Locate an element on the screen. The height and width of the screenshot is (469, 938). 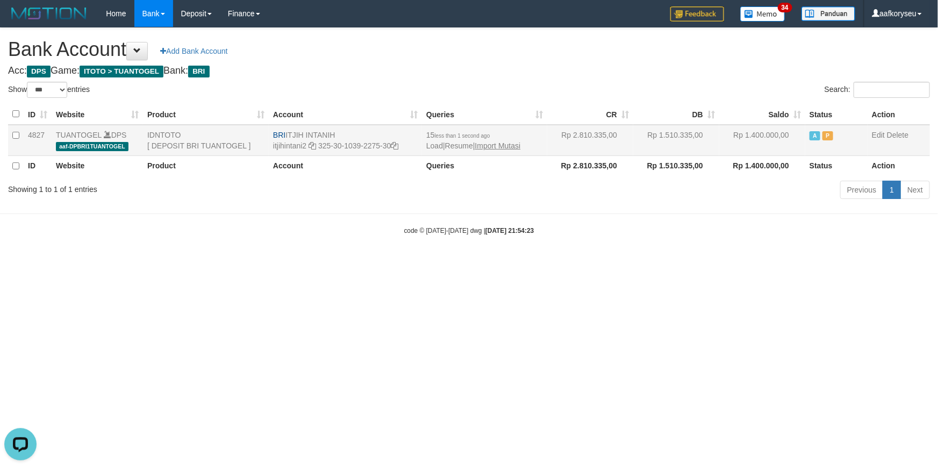
th: Account: activate to sort column ascending is located at coordinates (345, 114).